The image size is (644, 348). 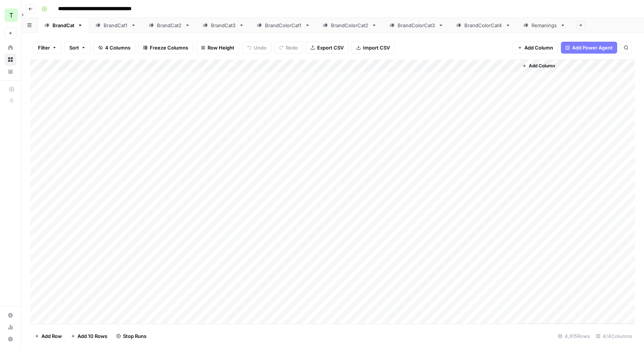 I want to click on div: BrandColorCat2, so click(x=349, y=25).